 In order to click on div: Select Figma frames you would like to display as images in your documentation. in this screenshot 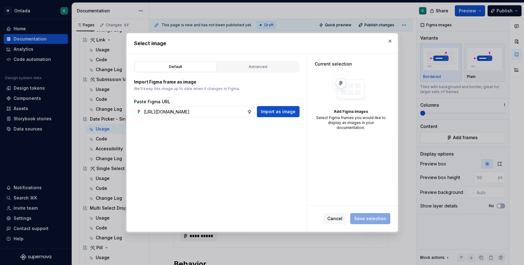, I will do `click(351, 123)`.